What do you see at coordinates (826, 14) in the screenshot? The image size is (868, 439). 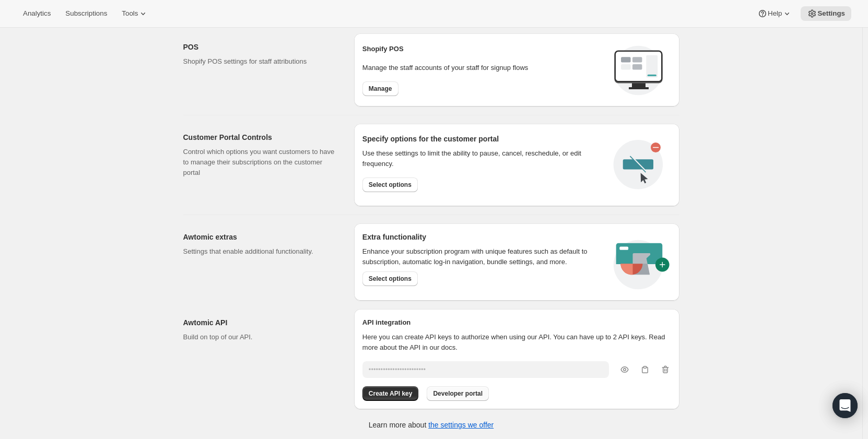 I see `button: Settings` at bounding box center [826, 14].